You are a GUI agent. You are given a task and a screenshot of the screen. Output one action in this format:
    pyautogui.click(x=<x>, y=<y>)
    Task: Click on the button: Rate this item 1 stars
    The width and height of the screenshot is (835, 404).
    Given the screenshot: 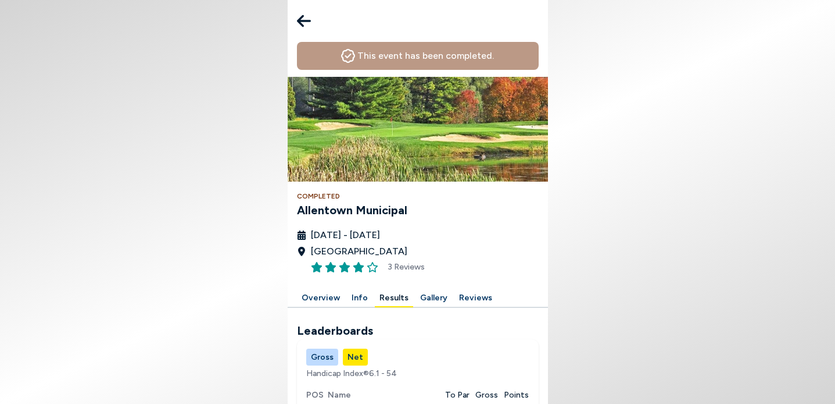 What is the action you would take?
    pyautogui.click(x=317, y=267)
    